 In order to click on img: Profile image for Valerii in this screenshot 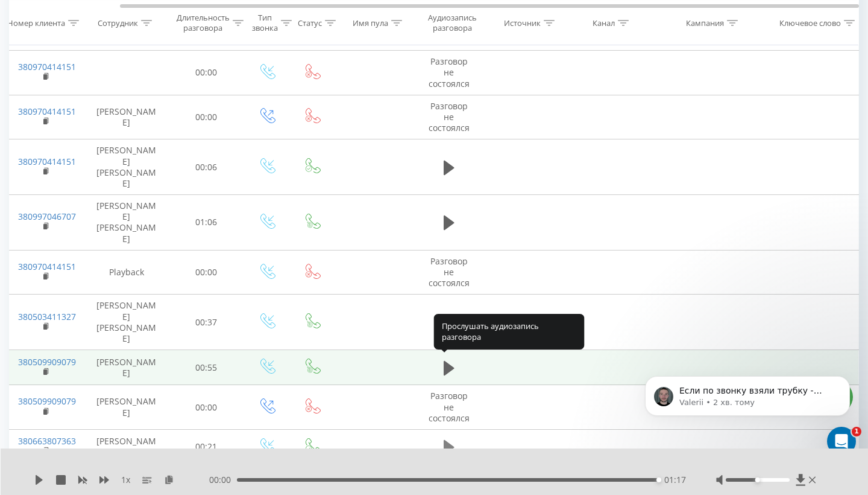, I will do `click(37, 46)`.